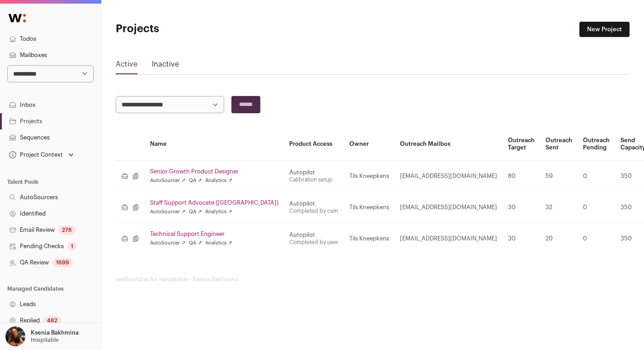 This screenshot has height=350, width=644. What do you see at coordinates (559, 207) in the screenshot?
I see `td: 32` at bounding box center [559, 207].